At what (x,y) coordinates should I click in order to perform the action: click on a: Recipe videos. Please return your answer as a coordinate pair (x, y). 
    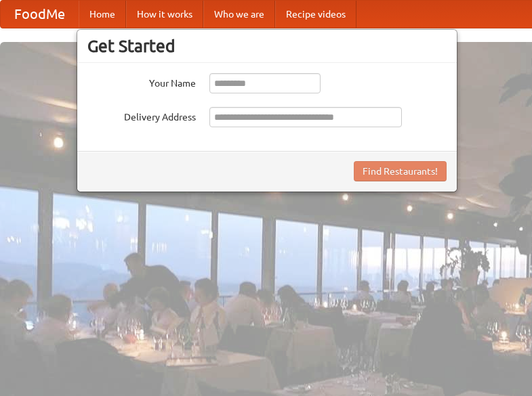
    Looking at the image, I should click on (316, 14).